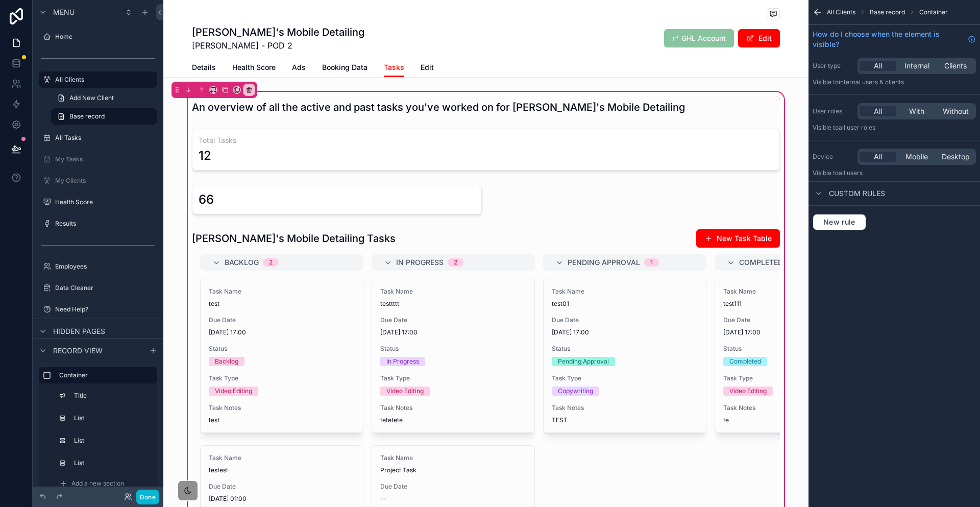 The width and height of the screenshot is (980, 507). What do you see at coordinates (98, 160) in the screenshot?
I see `a: My Tasks` at bounding box center [98, 160].